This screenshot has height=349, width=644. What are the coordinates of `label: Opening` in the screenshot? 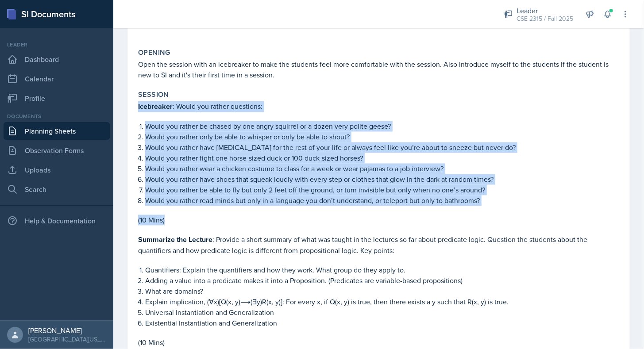 It's located at (154, 52).